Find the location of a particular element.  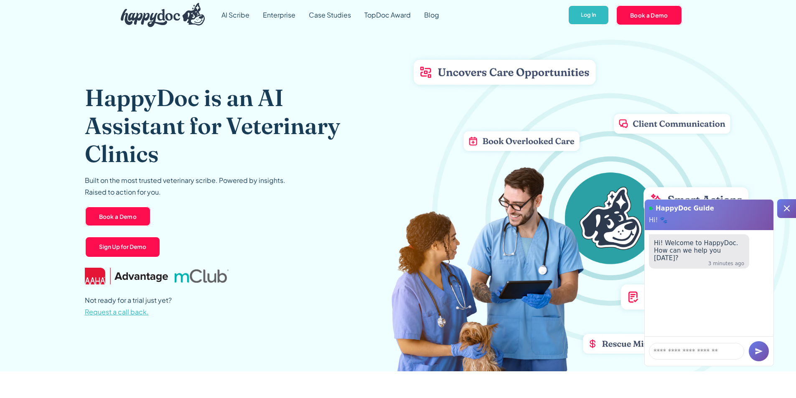

h1: HappyDoc is an AI Assistant for Veterinary Clinics is located at coordinates (226, 126).